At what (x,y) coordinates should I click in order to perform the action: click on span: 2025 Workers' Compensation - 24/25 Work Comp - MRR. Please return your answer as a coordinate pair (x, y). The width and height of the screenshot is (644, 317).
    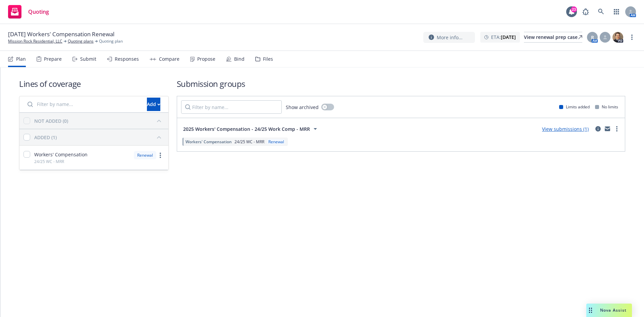
    Looking at the image, I should click on (247, 129).